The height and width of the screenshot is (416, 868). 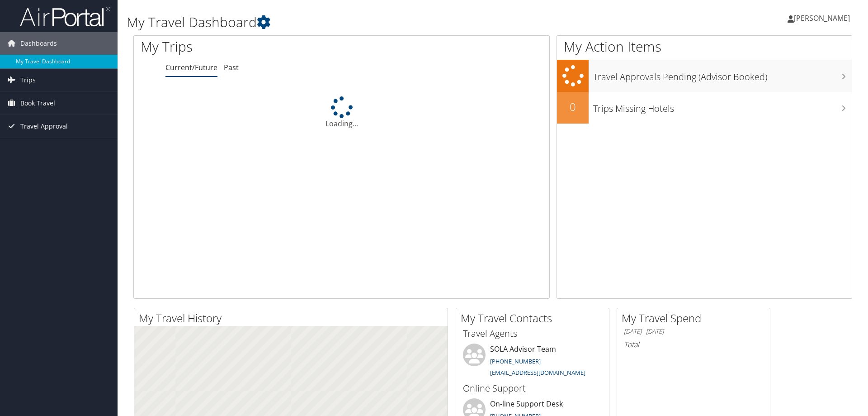 I want to click on span: Travel Approval, so click(x=44, y=126).